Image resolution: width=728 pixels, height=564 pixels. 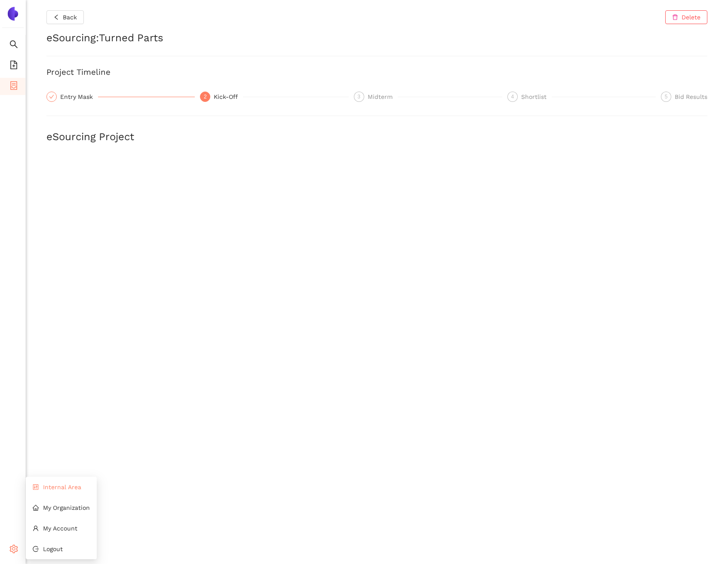 What do you see at coordinates (667, 97) in the screenshot?
I see `span: 5` at bounding box center [667, 97].